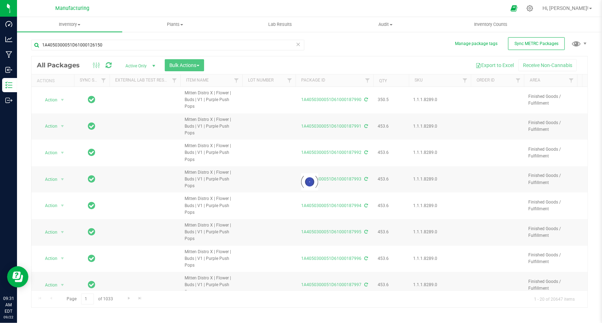 The width and height of the screenshot is (602, 323). What do you see at coordinates (69, 24) in the screenshot?
I see `a: Inventory` at bounding box center [69, 24].